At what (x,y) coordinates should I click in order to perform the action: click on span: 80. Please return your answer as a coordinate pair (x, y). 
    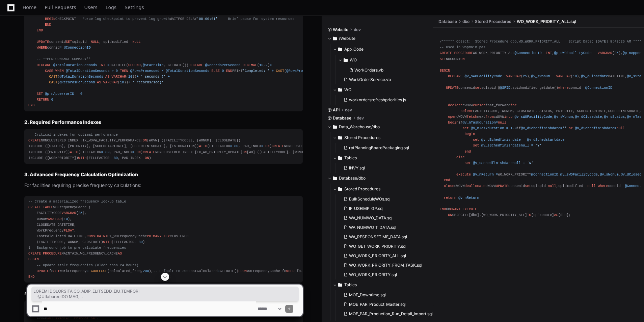
    Looking at the image, I should click on (236, 146).